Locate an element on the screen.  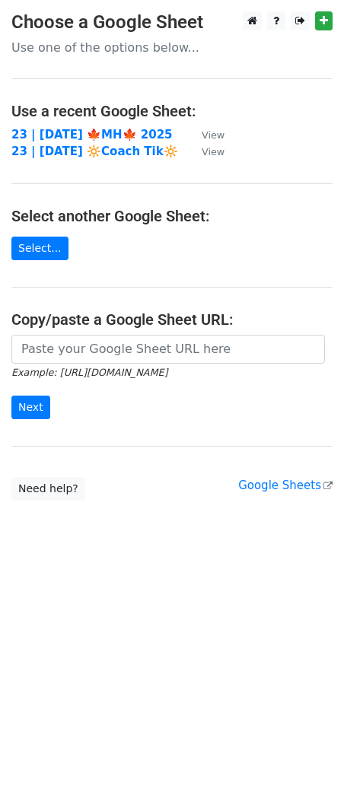
a: Google Sheets is located at coordinates (285, 486).